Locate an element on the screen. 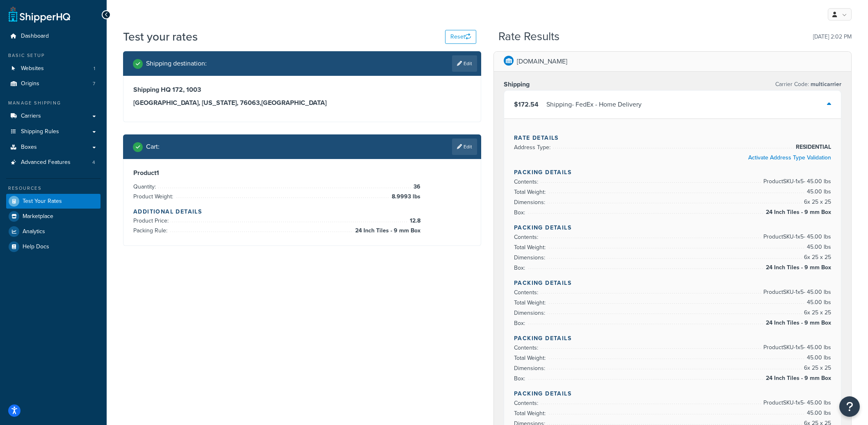 This screenshot has width=868, height=425. span: Packing Rule: is located at coordinates (151, 230).